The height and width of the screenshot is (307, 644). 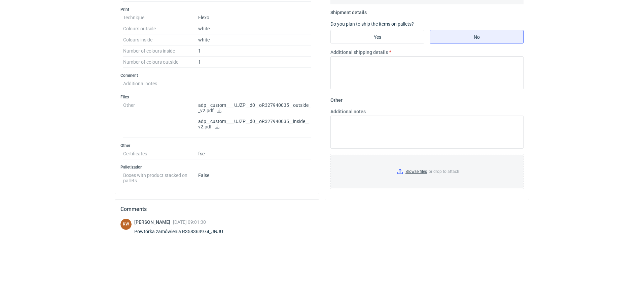 I want to click on legend: Shipment details, so click(x=349, y=11).